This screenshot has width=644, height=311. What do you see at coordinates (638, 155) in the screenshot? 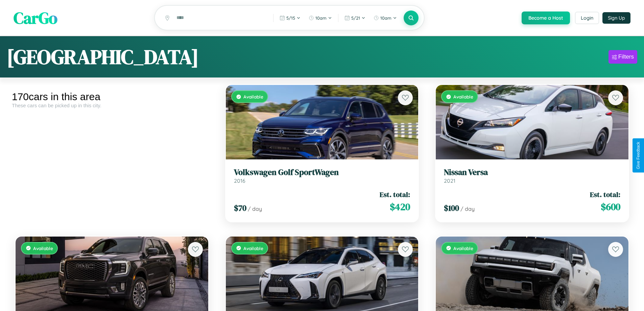
I see `div: Give Feedback` at bounding box center [638, 155].